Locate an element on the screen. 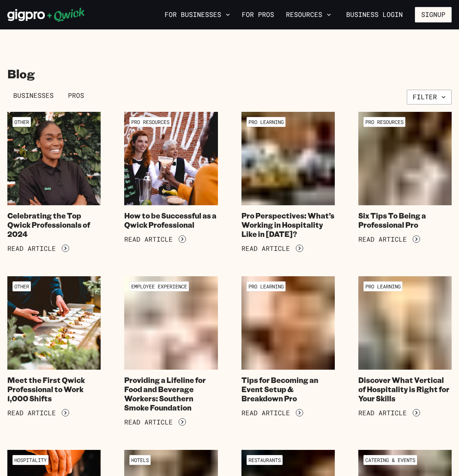 This screenshot has height=476, width=459. a: OtherMeet the First Qwick Professional to Work 1,000 ShiftsRead Article is located at coordinates (54, 351).